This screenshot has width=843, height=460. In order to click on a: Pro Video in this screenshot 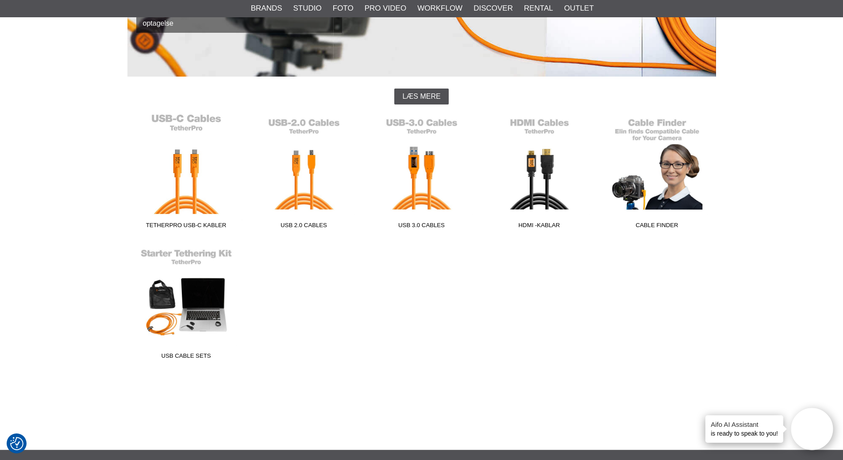, I will do `click(386, 8)`.